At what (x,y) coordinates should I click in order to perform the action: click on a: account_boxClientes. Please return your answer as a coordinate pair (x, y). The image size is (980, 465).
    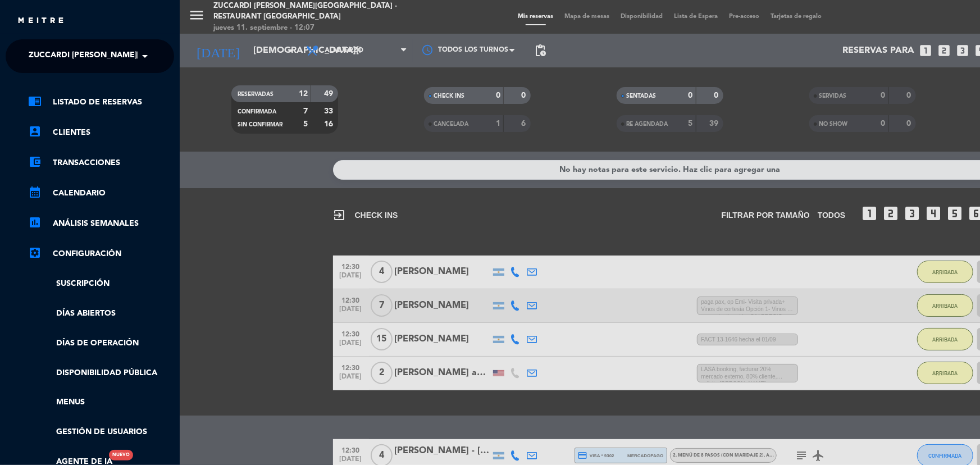
    Looking at the image, I should click on (101, 132).